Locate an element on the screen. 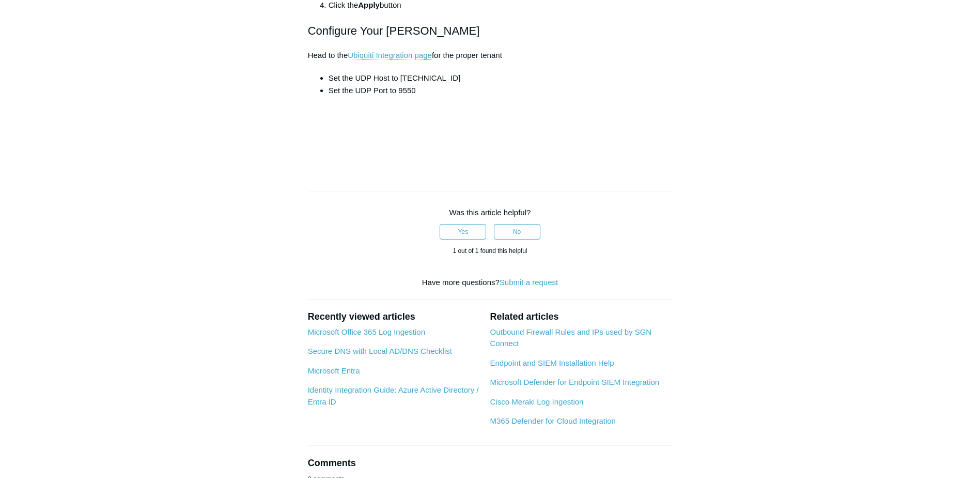 Image resolution: width=980 pixels, height=478 pixels. a: Microsoft Entra is located at coordinates (334, 370).